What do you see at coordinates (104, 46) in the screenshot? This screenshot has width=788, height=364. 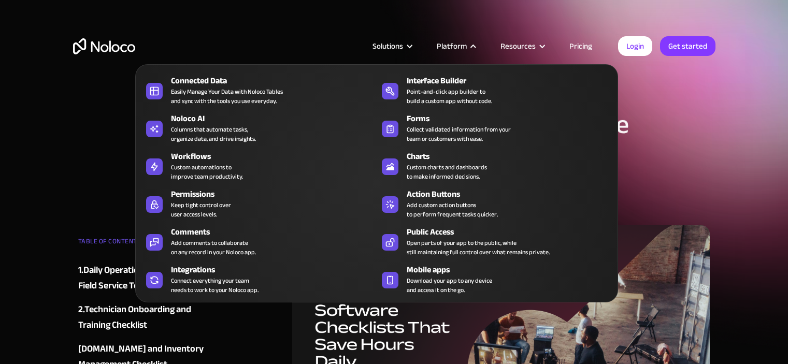 I see `a: home` at bounding box center [104, 46].